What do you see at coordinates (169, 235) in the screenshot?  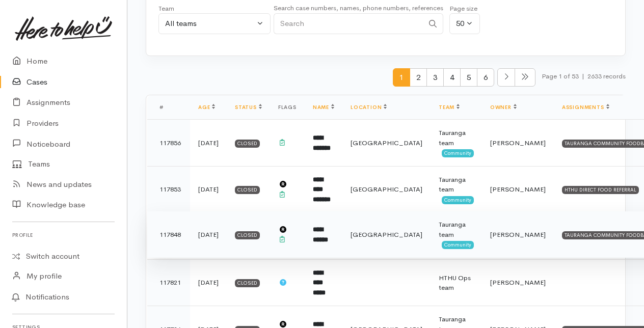 I see `td: 117848` at bounding box center [169, 235].